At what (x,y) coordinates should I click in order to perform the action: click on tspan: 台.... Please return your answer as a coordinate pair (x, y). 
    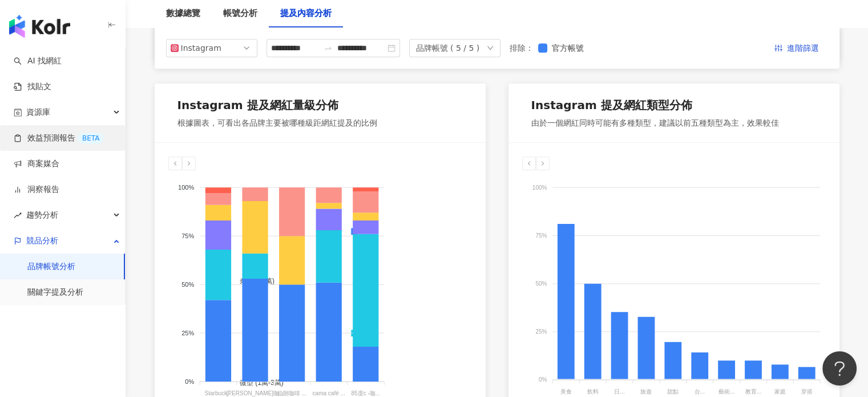
    Looking at the image, I should click on (699, 391).